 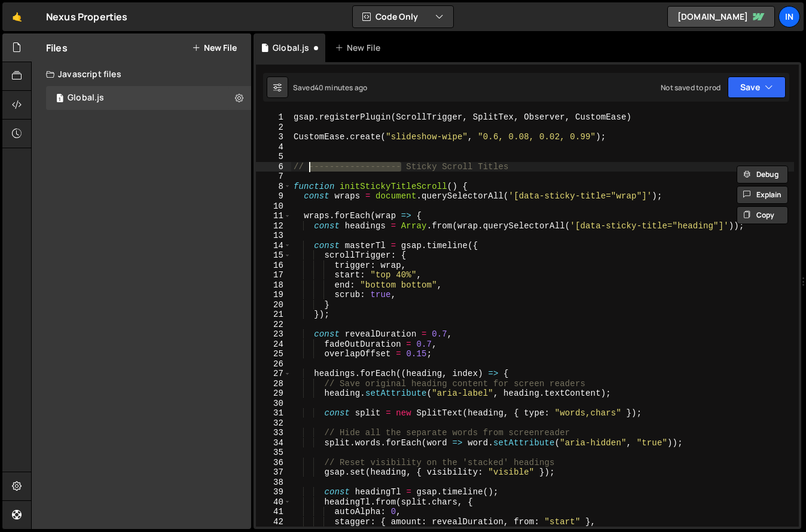 What do you see at coordinates (273, 294) in the screenshot?
I see `div: 19` at bounding box center [273, 294].